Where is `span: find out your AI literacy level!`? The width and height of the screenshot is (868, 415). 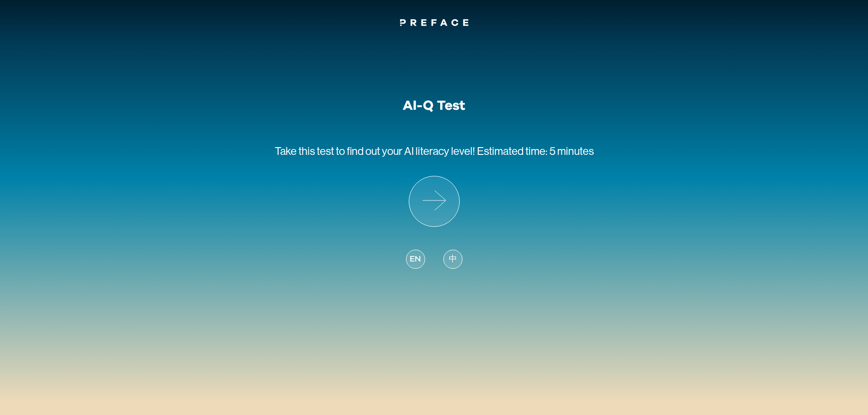
span: find out your AI literacy level! is located at coordinates (411, 151).